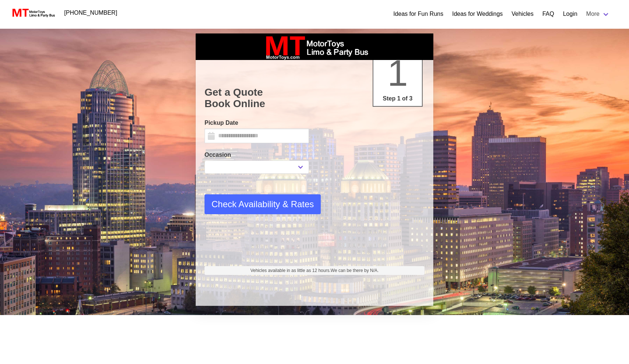 Image resolution: width=629 pixels, height=364 pixels. Describe the element at coordinates (263, 204) in the screenshot. I see `button: Check Availability & Rates` at that location.